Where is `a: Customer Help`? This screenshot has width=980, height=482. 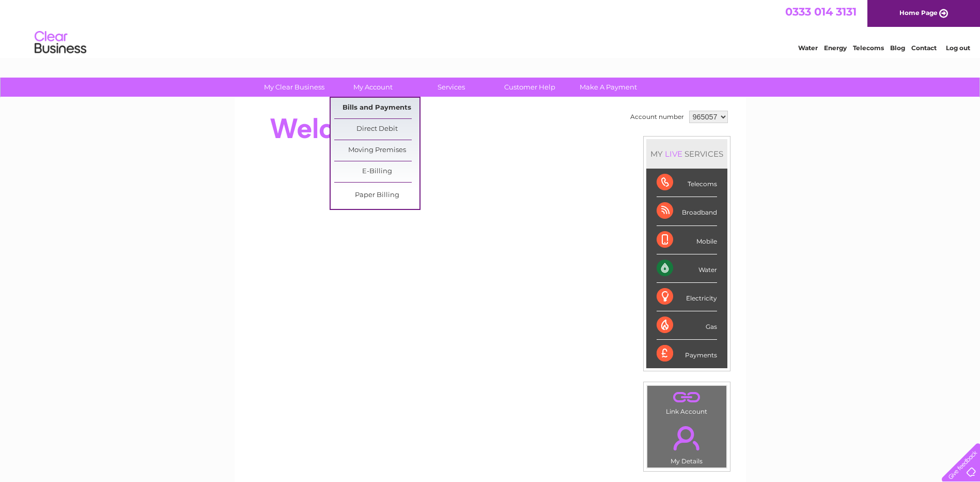
a: Customer Help is located at coordinates (530, 86).